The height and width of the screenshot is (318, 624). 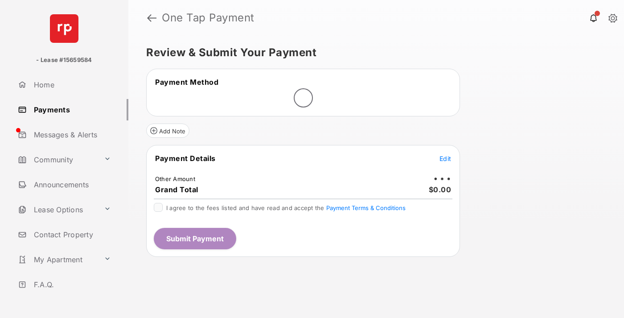 What do you see at coordinates (175, 179) in the screenshot?
I see `td: Other Amount` at bounding box center [175, 179].